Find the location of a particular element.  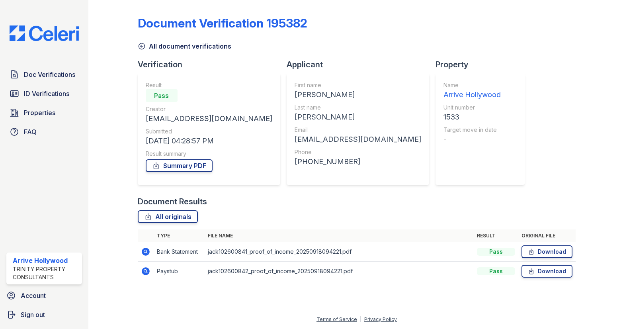

div: Trinity Property Consultants is located at coordinates (46, 273).